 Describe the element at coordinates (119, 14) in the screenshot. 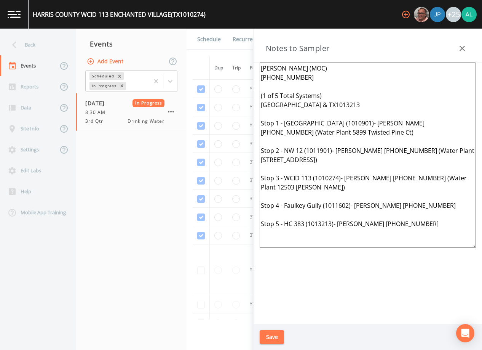

I see `div: HARRIS COUNTY WCID 113 ENCHANTED VILLAGE (TX1010274)` at that location.